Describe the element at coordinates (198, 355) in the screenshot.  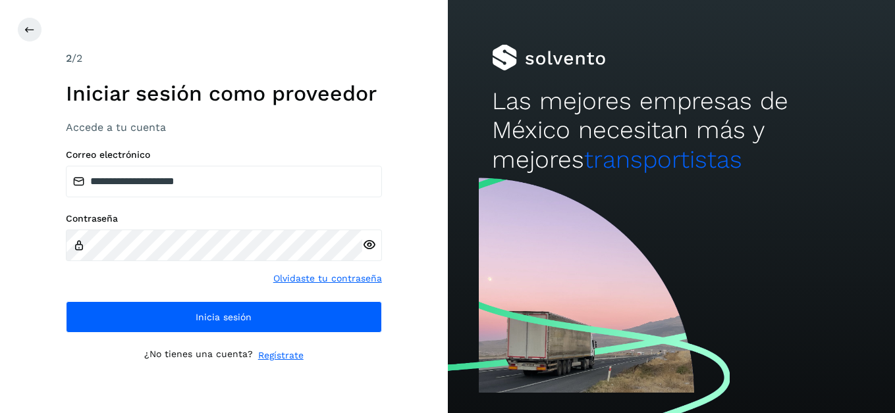
I see `p: ¿No tienes una cuenta?` at that location.